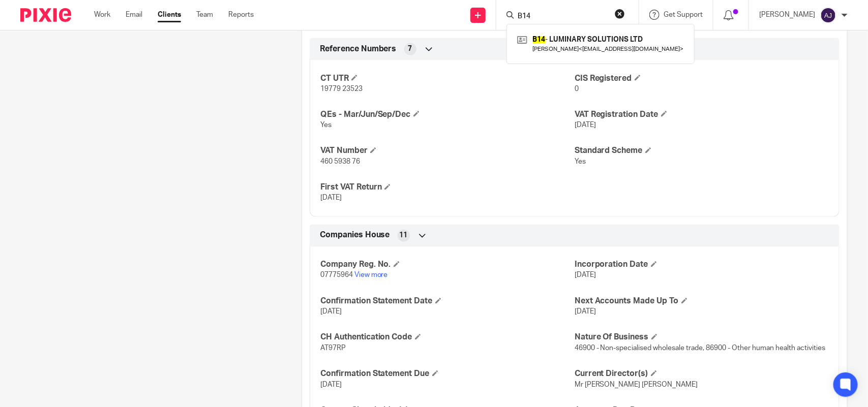  I want to click on span: 460 5938 76, so click(341, 162).